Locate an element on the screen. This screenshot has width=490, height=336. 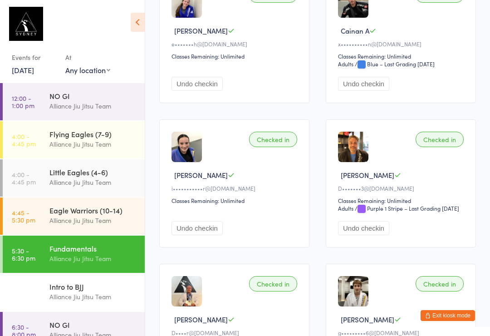
a: 12:00 -1:00 pmNO GIAlliance Jiu Jitsu Team is located at coordinates (73, 102).